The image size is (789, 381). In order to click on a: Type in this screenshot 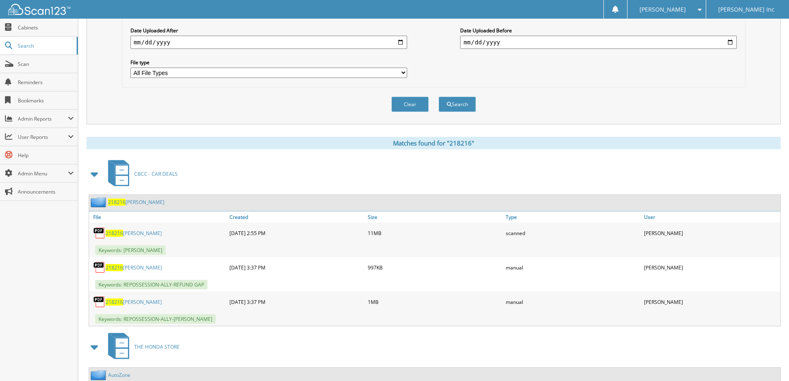, I will do `click(573, 217)`.